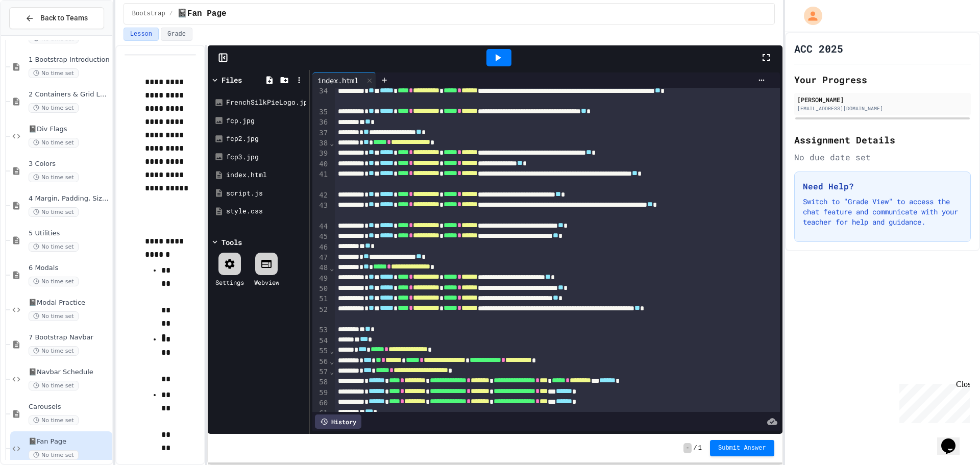  I want to click on div: 56, so click(321, 362).